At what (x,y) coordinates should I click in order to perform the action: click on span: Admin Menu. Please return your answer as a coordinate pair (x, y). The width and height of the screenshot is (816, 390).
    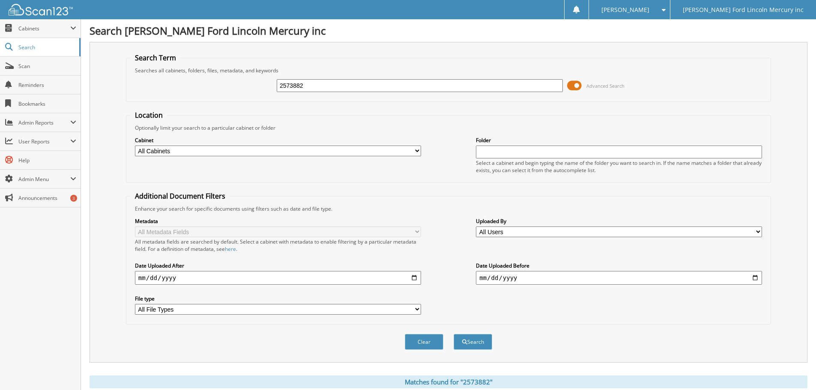
    Looking at the image, I should click on (44, 179).